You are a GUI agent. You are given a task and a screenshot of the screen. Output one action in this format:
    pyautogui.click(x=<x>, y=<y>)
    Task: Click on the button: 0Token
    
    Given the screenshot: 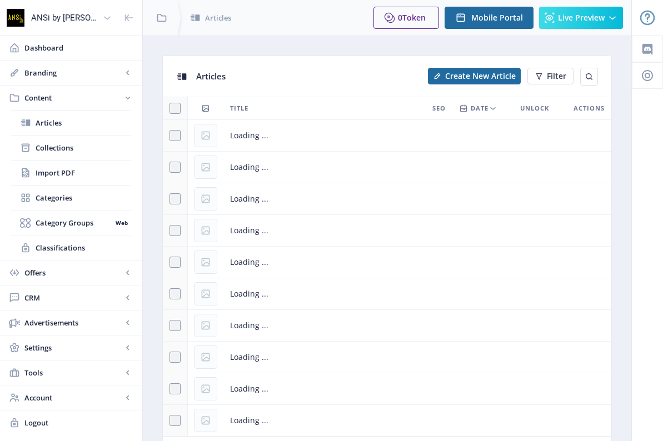 What is the action you would take?
    pyautogui.click(x=406, y=18)
    